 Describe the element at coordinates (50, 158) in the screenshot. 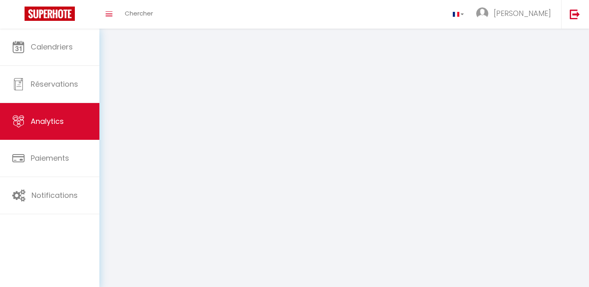

I see `span: Paiements` at that location.